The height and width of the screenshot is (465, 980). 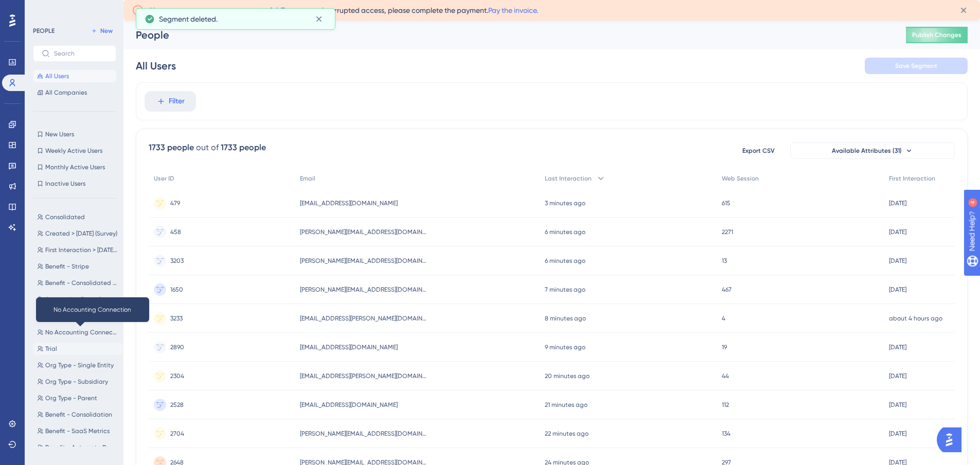 What do you see at coordinates (106, 31) in the screenshot?
I see `span: New` at bounding box center [106, 31].